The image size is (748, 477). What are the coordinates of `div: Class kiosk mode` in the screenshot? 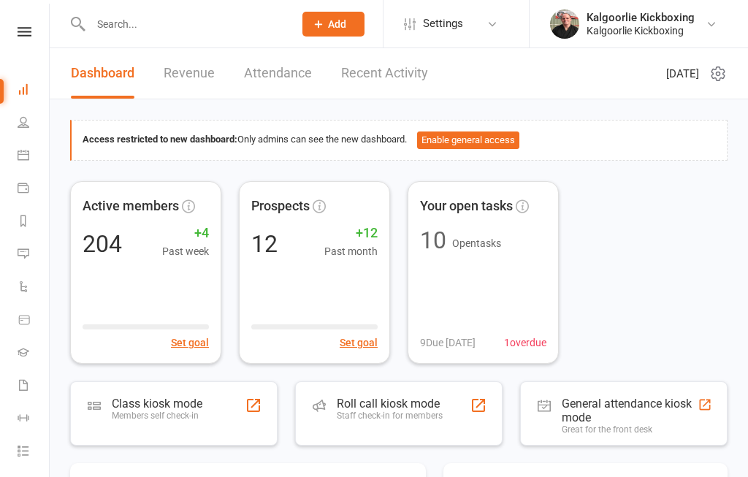 It's located at (157, 403).